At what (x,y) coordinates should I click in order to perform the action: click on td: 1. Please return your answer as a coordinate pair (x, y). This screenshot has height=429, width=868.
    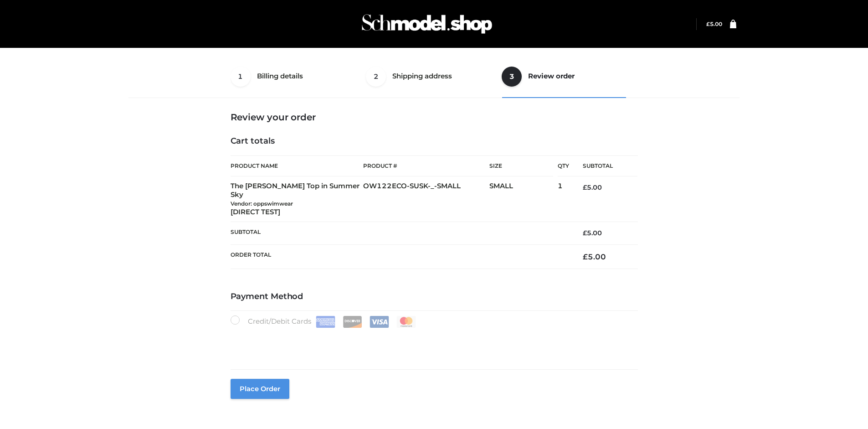
    Looking at the image, I should click on (563, 199).